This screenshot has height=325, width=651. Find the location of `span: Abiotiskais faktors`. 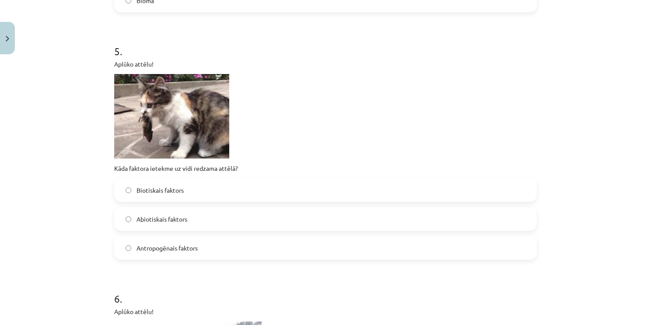

span: Abiotiskais faktors is located at coordinates (162, 219).